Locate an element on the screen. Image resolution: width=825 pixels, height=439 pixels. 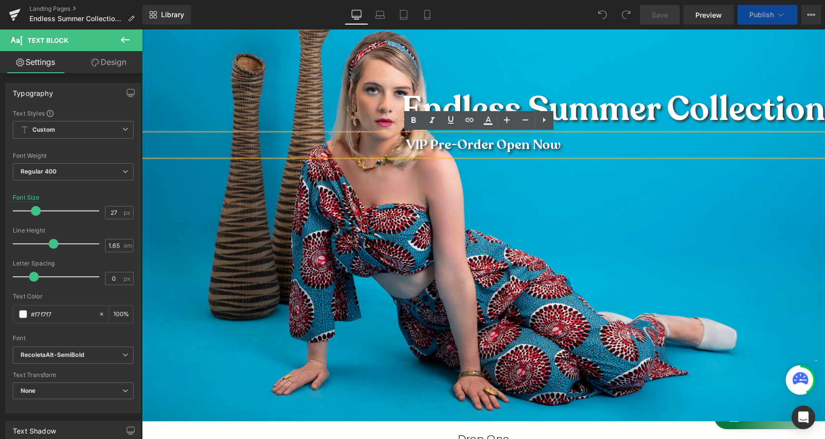
div: Typography is located at coordinates (33, 90).